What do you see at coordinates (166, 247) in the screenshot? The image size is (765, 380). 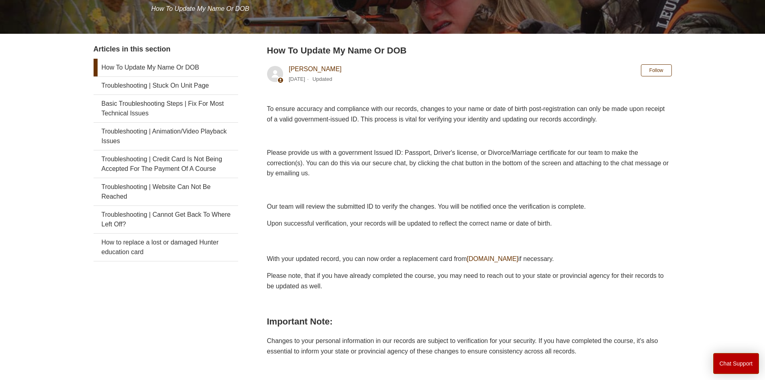 I see `a: How to replace a lost or damaged Hunter education card` at bounding box center [166, 247].